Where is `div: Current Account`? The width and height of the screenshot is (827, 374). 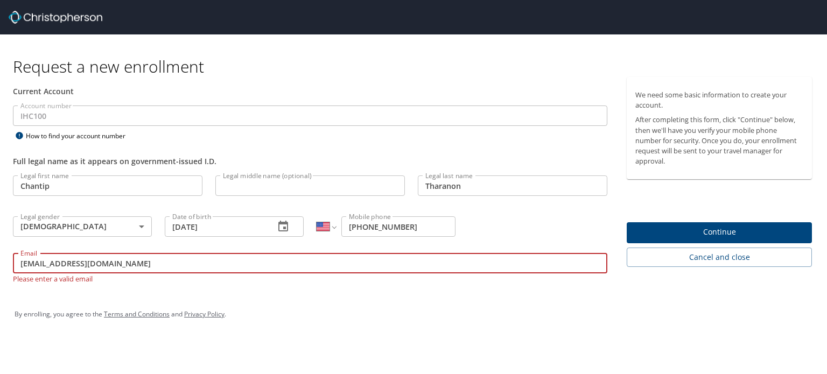
div: Current Account is located at coordinates (310, 91).